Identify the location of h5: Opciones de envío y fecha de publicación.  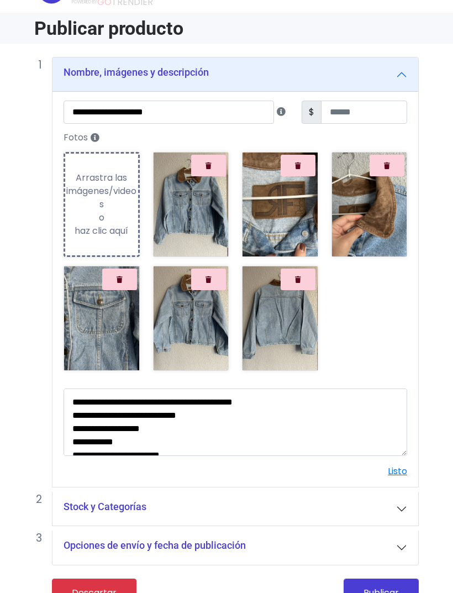
(155, 545).